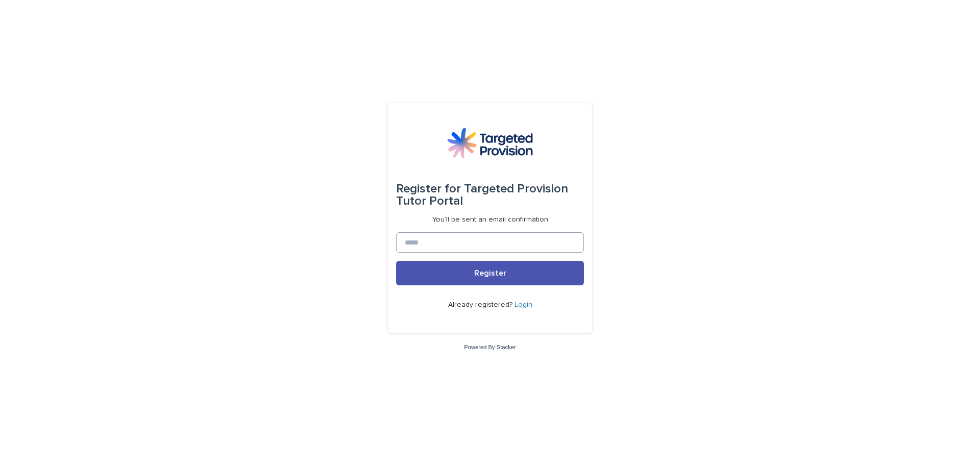 The height and width of the screenshot is (465, 980). Describe the element at coordinates (523, 305) in the screenshot. I see `a: Login` at that location.